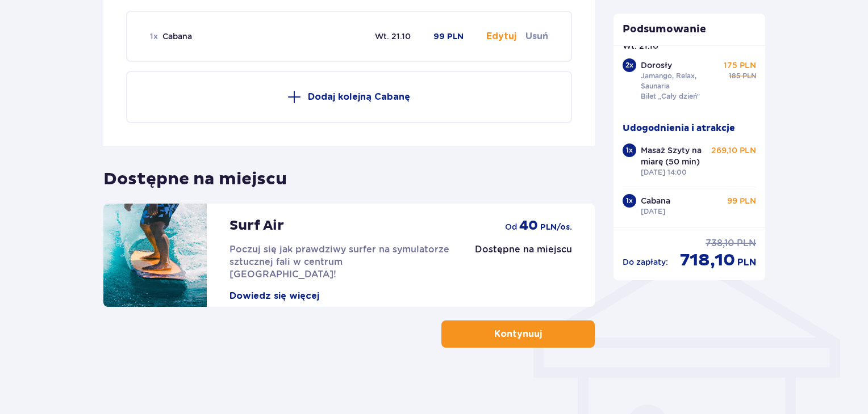  Describe the element at coordinates (689, 29) in the screenshot. I see `p: Podsumowanie` at that location.